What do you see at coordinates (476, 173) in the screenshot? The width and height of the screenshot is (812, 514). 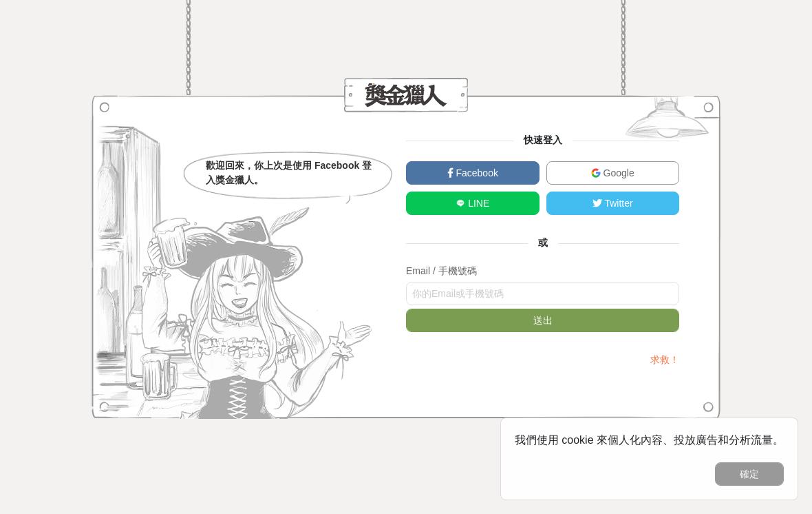 I see `span: Facebook` at bounding box center [476, 173].